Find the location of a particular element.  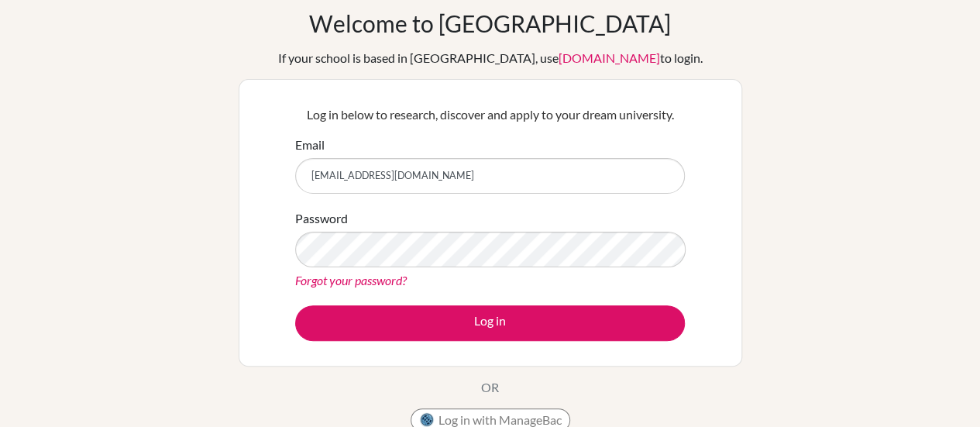

button: Log in is located at coordinates (490, 323).